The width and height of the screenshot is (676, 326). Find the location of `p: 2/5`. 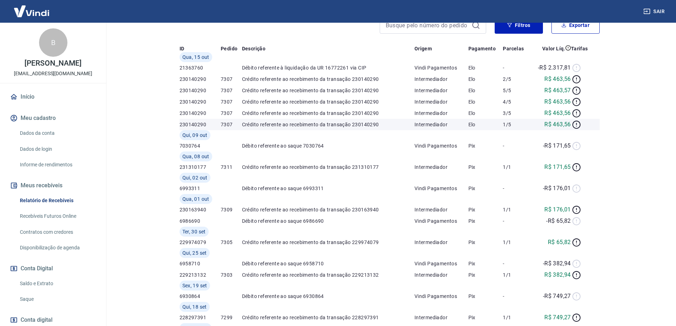

p: 2/5 is located at coordinates (516, 79).